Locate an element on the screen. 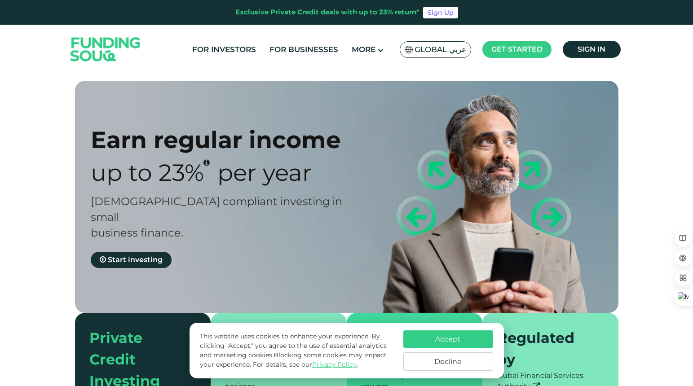  span: Up to 23% is located at coordinates (147, 172).